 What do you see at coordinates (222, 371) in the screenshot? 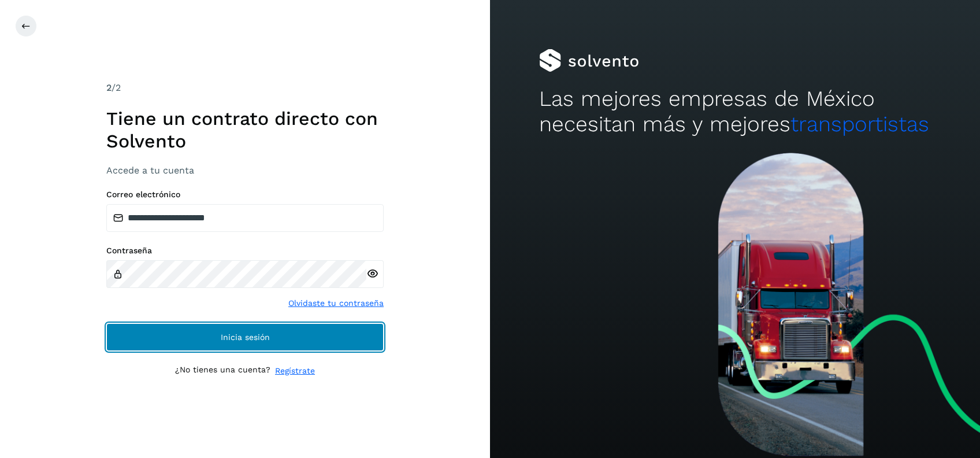
I see `p: ¿No tienes una cuenta?` at bounding box center [222, 371].